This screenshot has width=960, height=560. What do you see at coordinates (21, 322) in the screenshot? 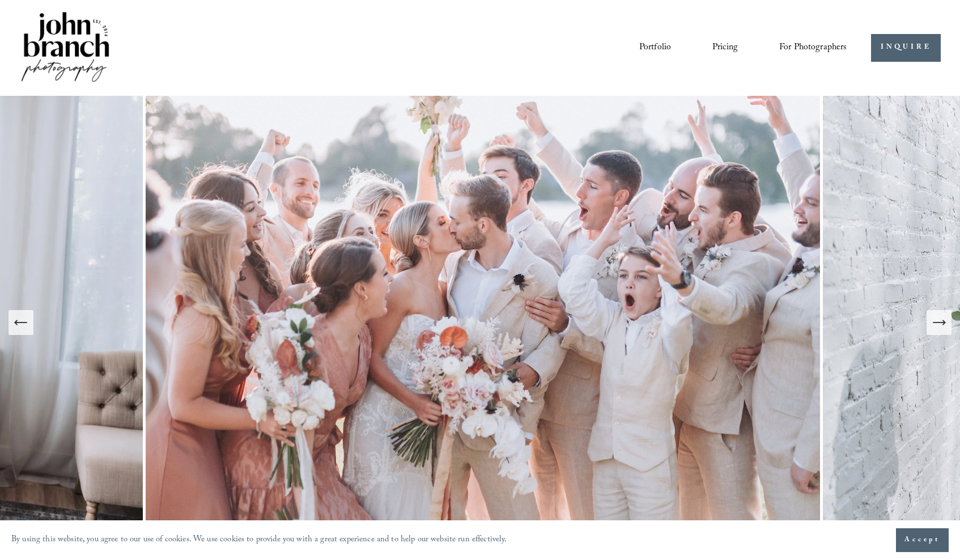
I see `button: Previous Slide` at bounding box center [21, 322].